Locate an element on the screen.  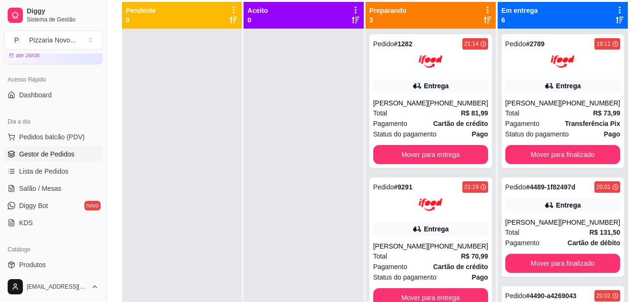
span: P is located at coordinates (17, 40).